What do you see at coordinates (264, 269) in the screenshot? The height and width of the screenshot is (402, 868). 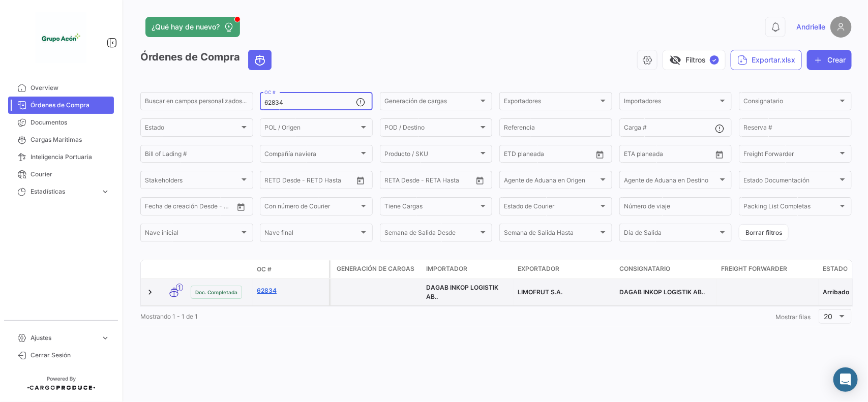 I see `span: OC #` at bounding box center [264, 269].